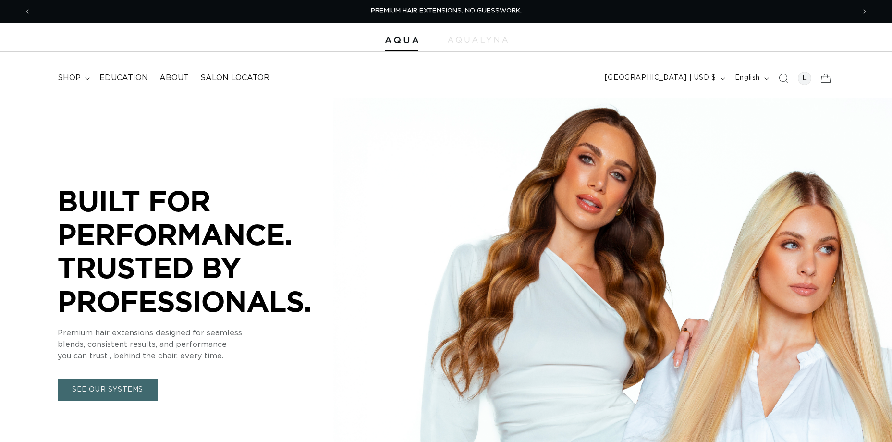 This screenshot has width=892, height=442. Describe the element at coordinates (235, 78) in the screenshot. I see `span: Salon Locator` at that location.